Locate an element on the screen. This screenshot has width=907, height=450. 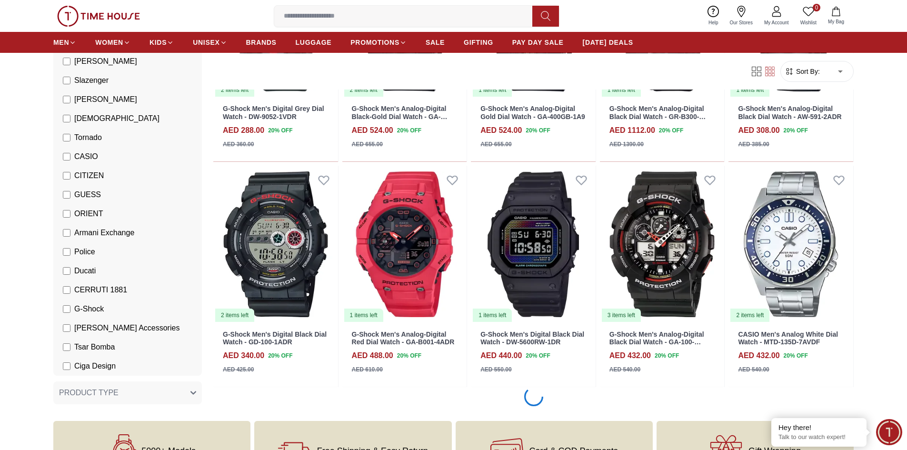
p: Talk to our watch expert! is located at coordinates (819, 437).